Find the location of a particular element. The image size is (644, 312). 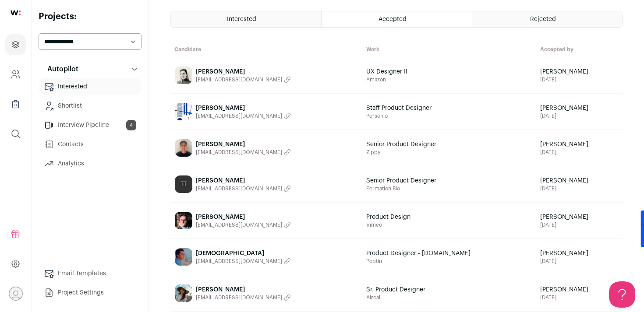

button: Autopilot is located at coordinates (90, 69).